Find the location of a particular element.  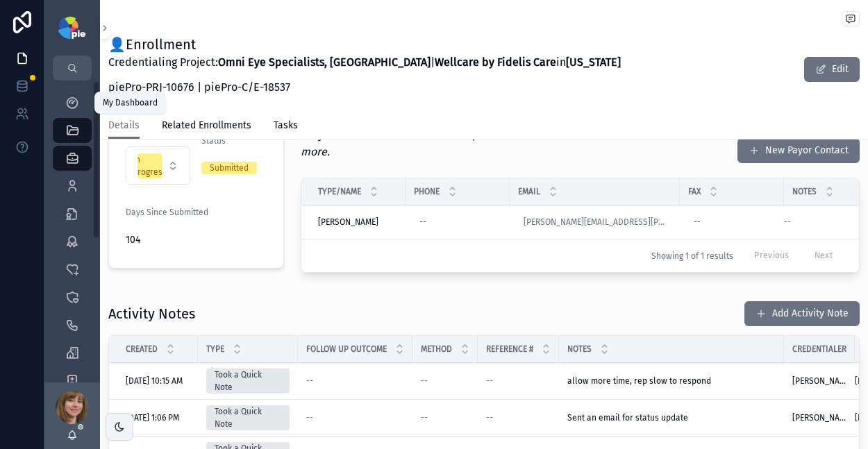

span: Phone is located at coordinates (426, 191).